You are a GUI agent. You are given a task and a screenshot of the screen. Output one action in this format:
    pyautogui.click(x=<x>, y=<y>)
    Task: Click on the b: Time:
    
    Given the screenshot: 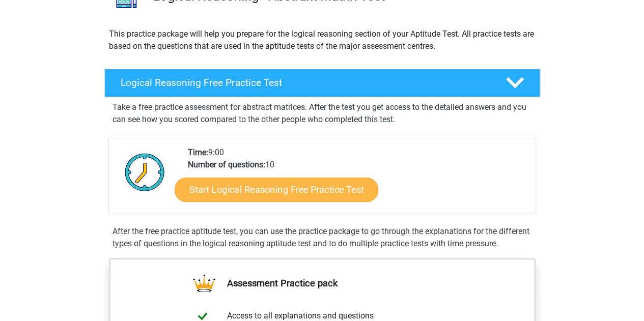 What is the action you would take?
    pyautogui.click(x=198, y=153)
    